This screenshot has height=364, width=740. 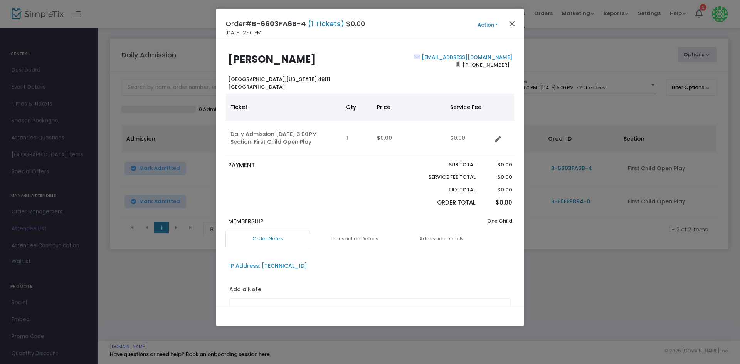 I want to click on span: B-6603FA6B-4, so click(x=278, y=23).